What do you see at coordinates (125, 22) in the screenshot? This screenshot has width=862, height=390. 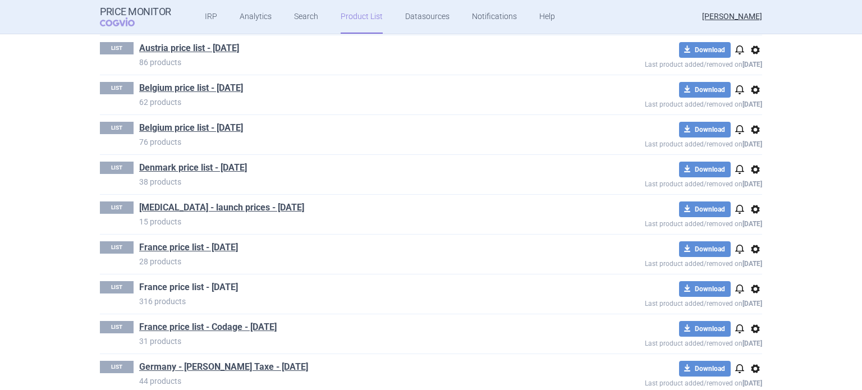 I see `span: COGVIO` at bounding box center [125, 22].